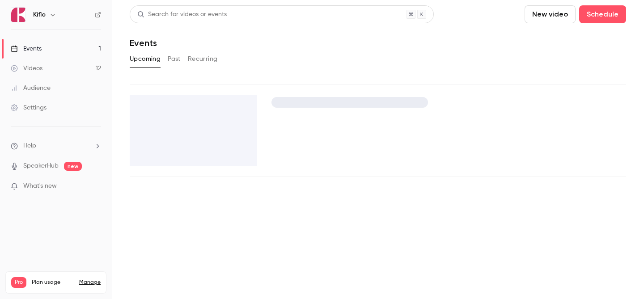 This screenshot has width=644, height=299. I want to click on button: Upcoming, so click(145, 59).